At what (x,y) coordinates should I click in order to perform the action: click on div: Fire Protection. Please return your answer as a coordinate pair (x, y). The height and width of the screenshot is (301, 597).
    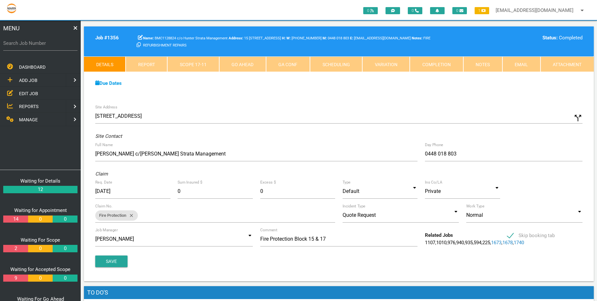
    Looking at the image, I should click on (117, 216).